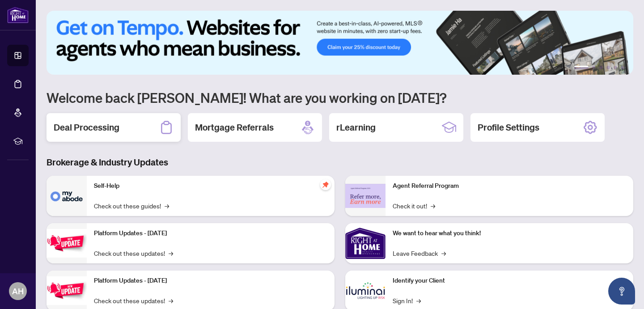  Describe the element at coordinates (509, 233) in the screenshot. I see `p: We want to hear what you think!` at that location.